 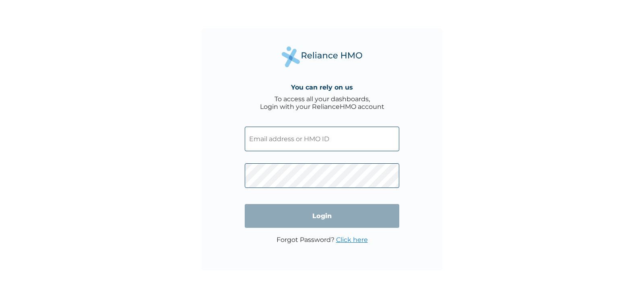 I want to click on a: Click here, so click(x=352, y=239).